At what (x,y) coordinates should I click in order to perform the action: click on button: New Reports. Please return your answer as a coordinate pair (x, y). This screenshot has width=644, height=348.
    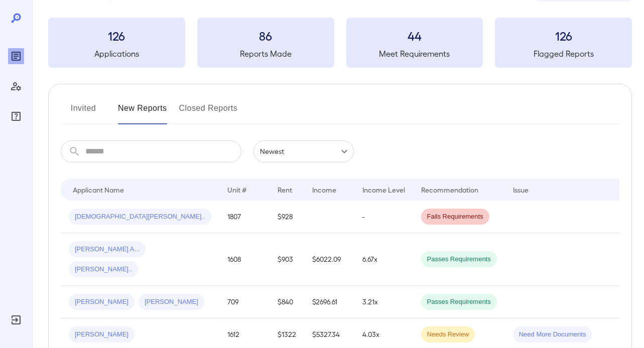
    Looking at the image, I should click on (143, 112).